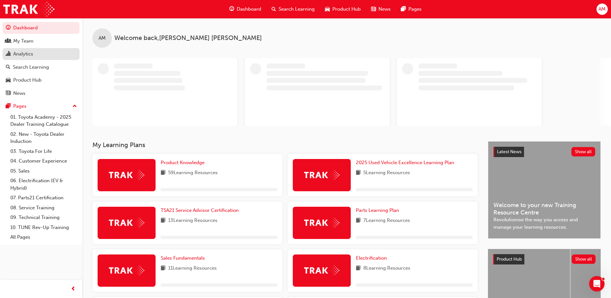 Image resolution: width=611 pixels, height=298 pixels. I want to click on span: 5 Learning Resources, so click(387, 173).